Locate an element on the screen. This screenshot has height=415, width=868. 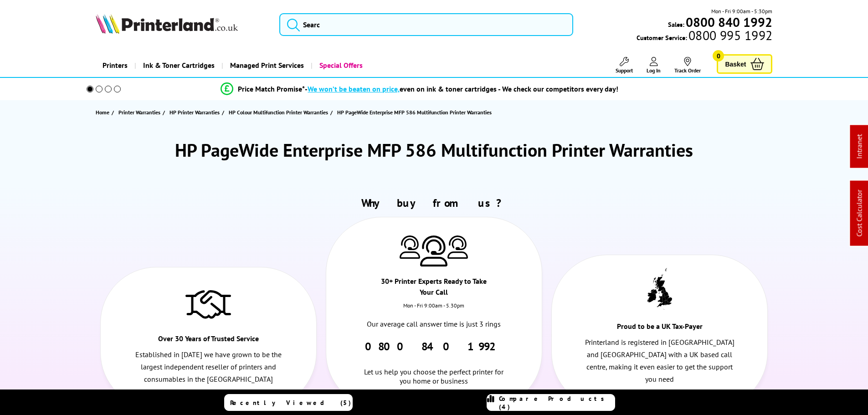
a: Special Offers is located at coordinates (340, 65).